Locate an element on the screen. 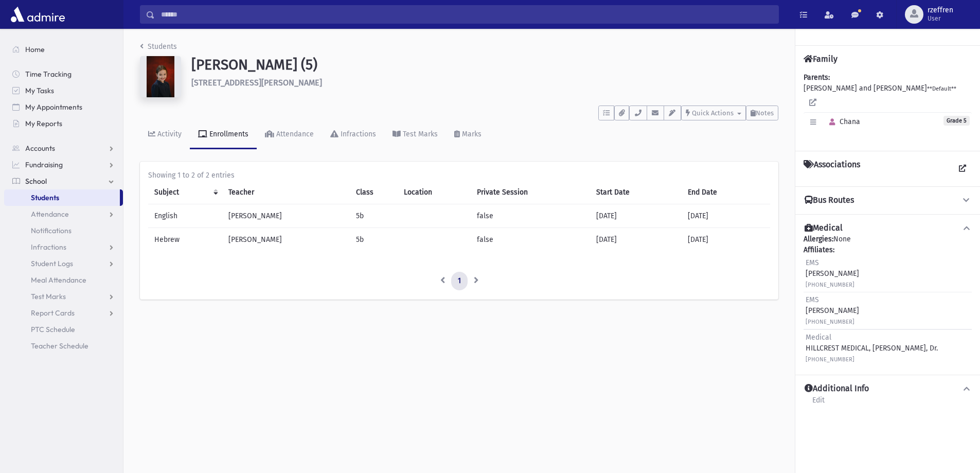 This screenshot has width=980, height=473. button: Notes is located at coordinates (762, 113).